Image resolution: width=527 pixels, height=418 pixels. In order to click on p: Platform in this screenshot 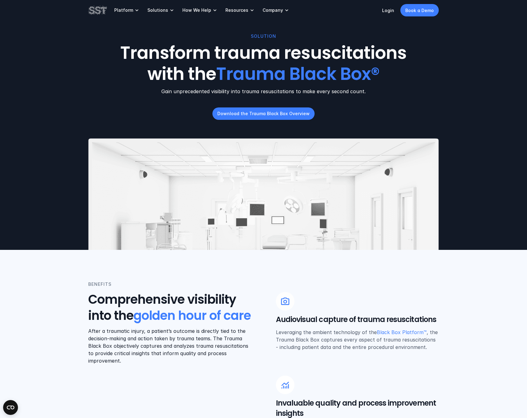, I will do `click(123, 10)`.